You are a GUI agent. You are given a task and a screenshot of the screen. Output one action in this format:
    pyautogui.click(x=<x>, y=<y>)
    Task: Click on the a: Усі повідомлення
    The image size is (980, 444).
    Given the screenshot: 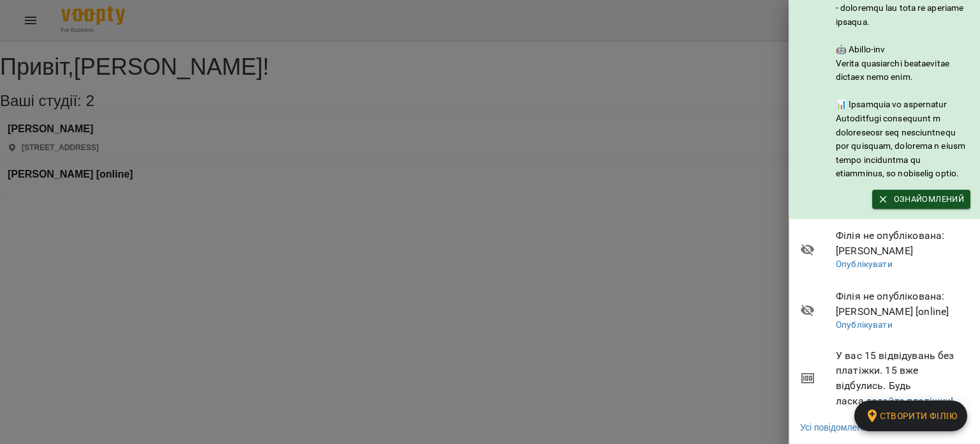 What is the action you would take?
    pyautogui.click(x=836, y=427)
    